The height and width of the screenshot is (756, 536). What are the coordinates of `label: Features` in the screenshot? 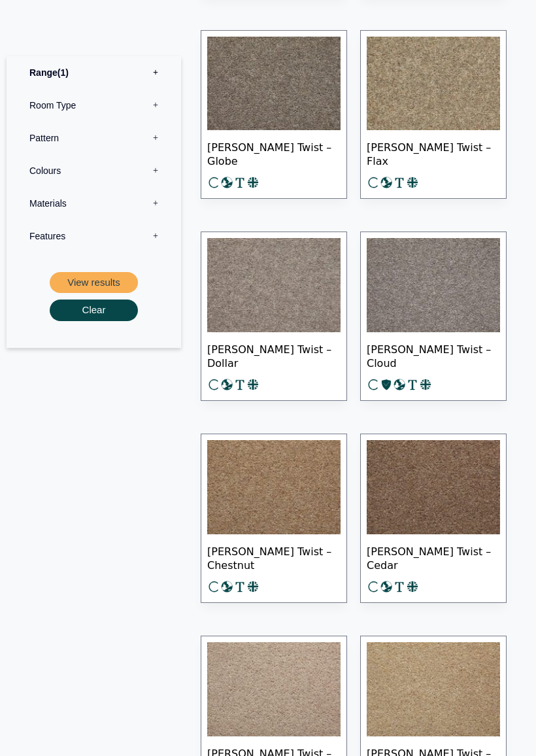 It's located at (94, 235).